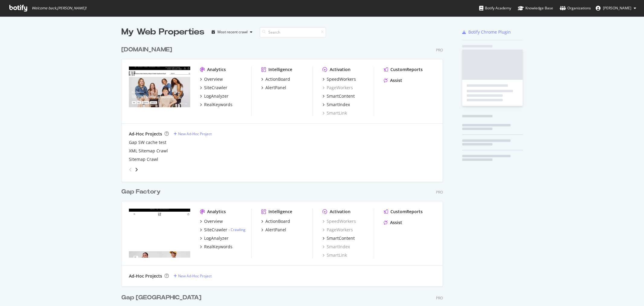 This screenshot has width=644, height=306. What do you see at coordinates (148, 142) in the screenshot?
I see `a: Gap SW cache test` at bounding box center [148, 142].